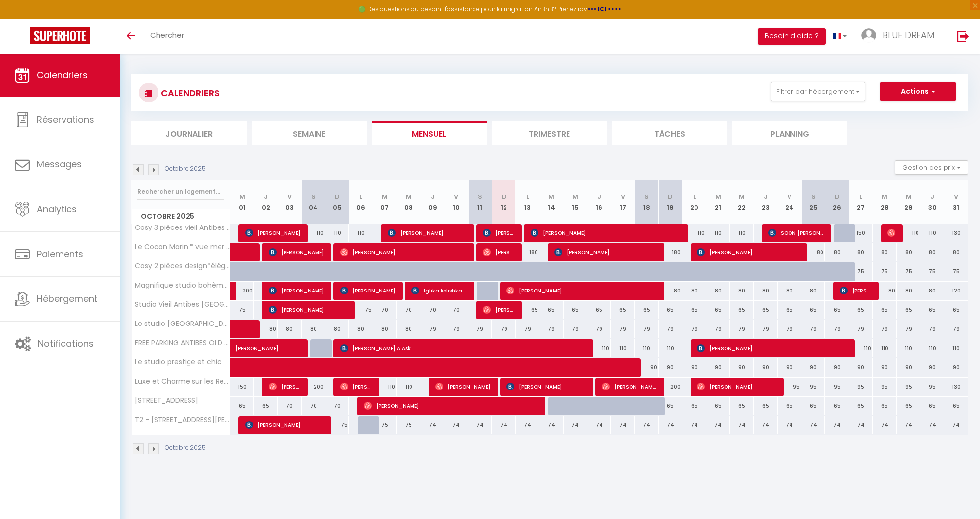 The image size is (980, 519). What do you see at coordinates (242, 202) in the screenshot?
I see `th: 01` at bounding box center [242, 202].